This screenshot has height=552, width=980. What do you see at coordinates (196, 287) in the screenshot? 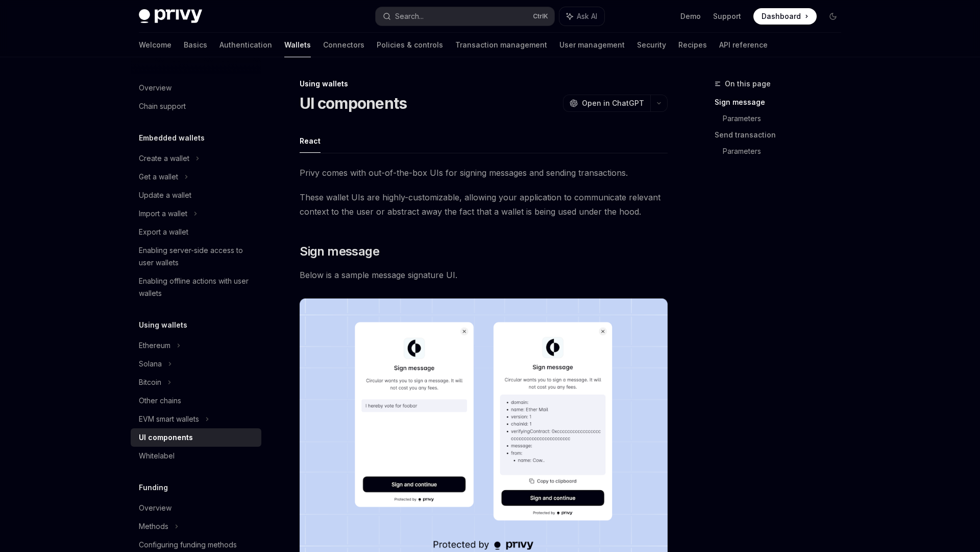
I see `a: Enabling offline actions with user wallets` at bounding box center [196, 287].